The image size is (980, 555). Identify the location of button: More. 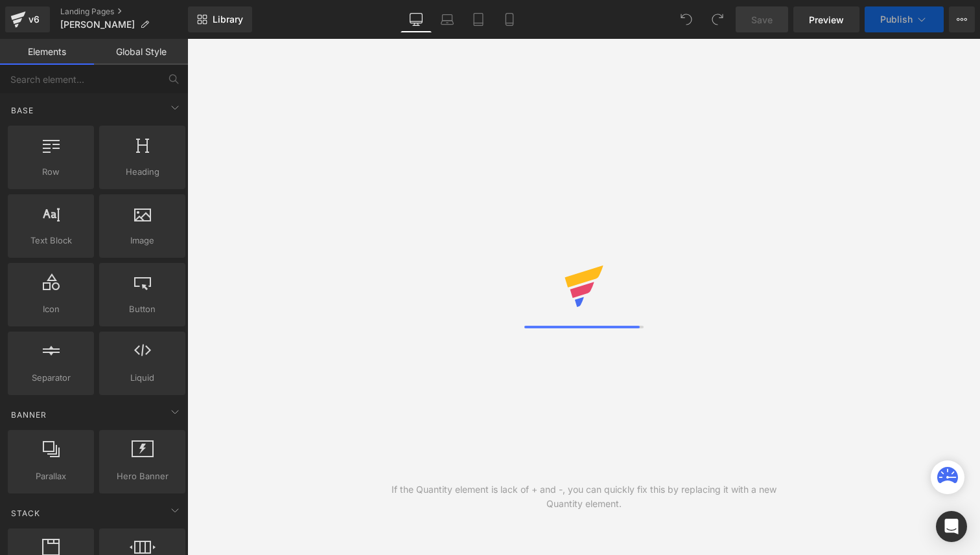
(962, 19).